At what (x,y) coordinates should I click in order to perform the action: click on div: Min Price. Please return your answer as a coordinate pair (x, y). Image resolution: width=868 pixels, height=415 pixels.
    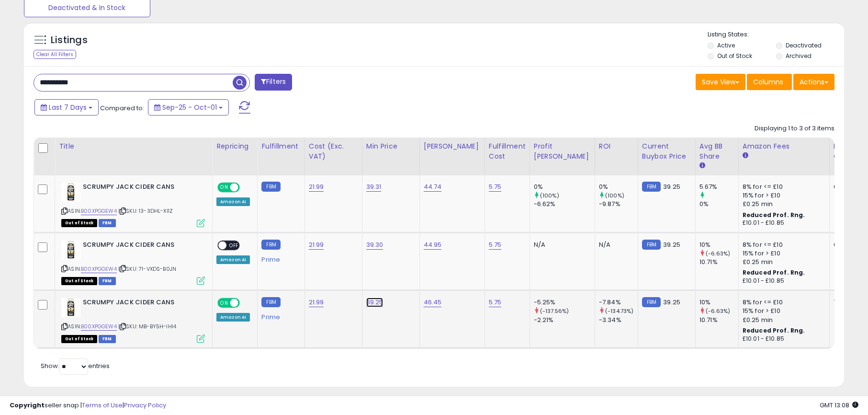
    Looking at the image, I should click on (391, 146).